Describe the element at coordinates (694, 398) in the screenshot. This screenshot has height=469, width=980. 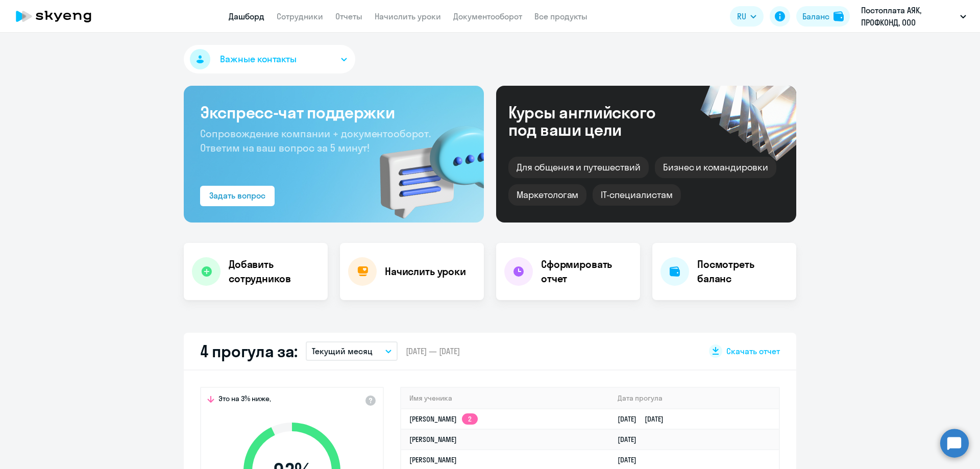
I see `th: Дата прогула` at that location.